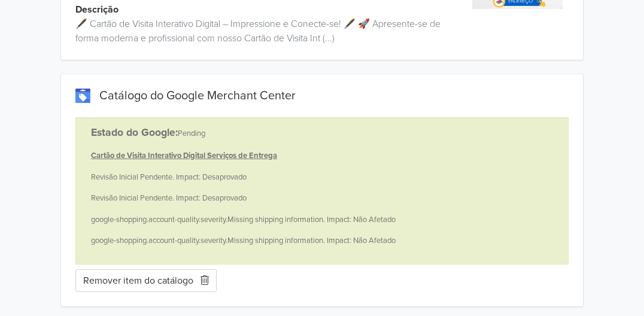  What do you see at coordinates (322, 96) in the screenshot?
I see `div: Catálogo do Google Merchant Center` at bounding box center [322, 96].